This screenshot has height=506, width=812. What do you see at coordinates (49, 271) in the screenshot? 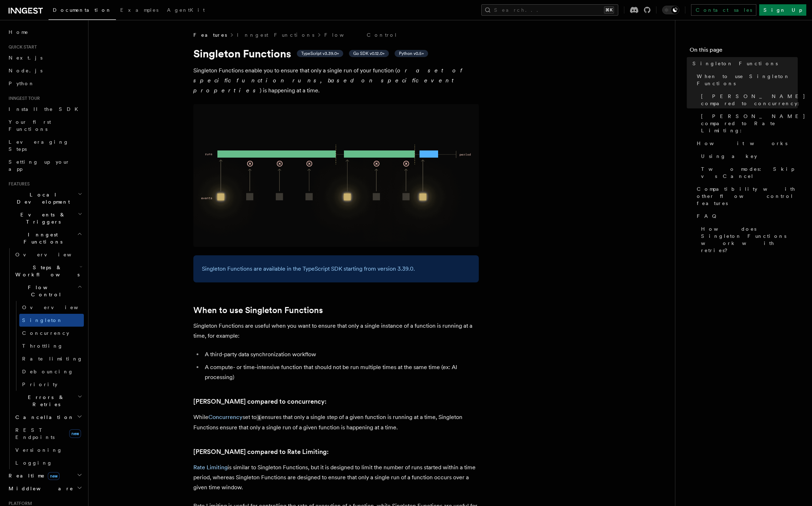
I see `button: Steps & Workflows` at bounding box center [49, 271].